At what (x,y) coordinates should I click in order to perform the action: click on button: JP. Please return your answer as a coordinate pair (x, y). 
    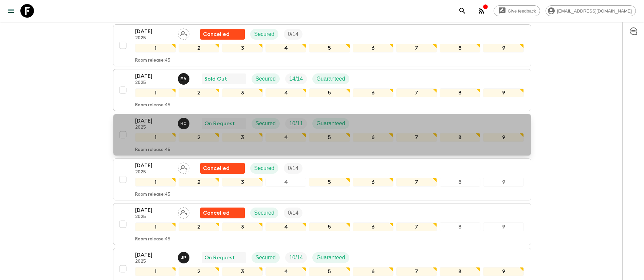
    Looking at the image, I should click on (184, 258).